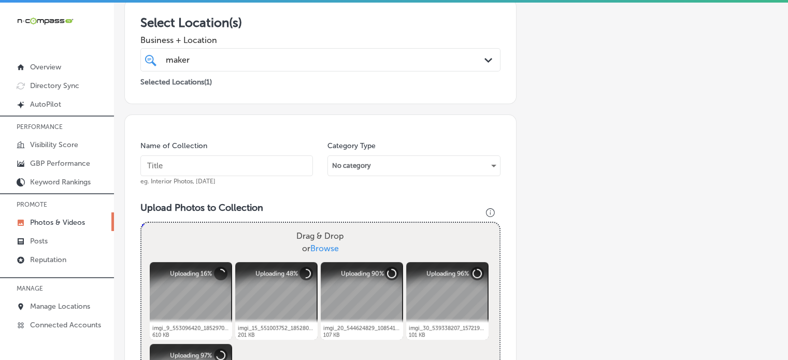 This screenshot has height=360, width=788. What do you see at coordinates (320, 40) in the screenshot?
I see `span: Business + Location` at bounding box center [320, 40].